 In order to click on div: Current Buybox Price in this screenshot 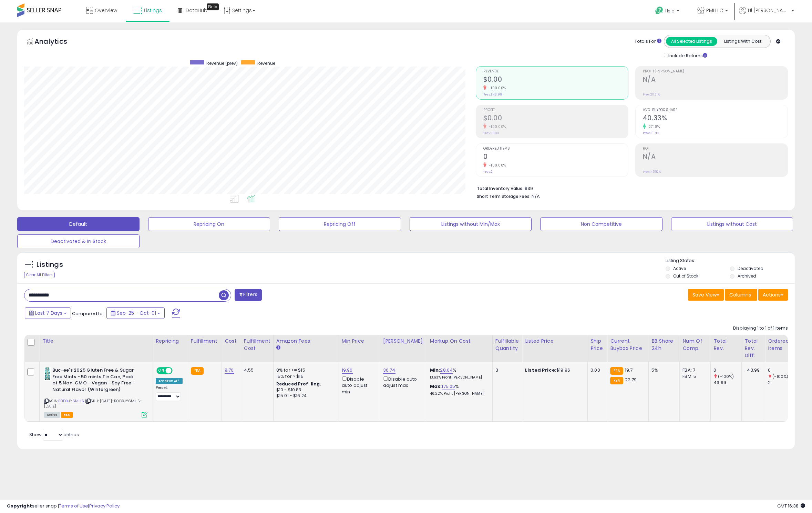, I will do `click(628, 345)`.